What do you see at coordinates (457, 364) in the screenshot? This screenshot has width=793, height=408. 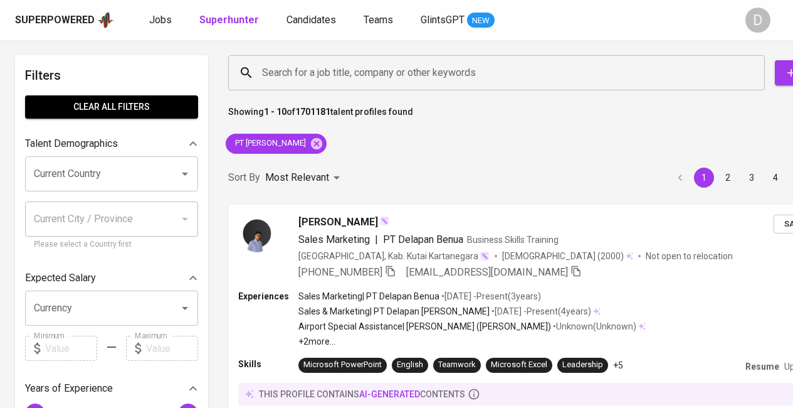 I see `div: Teamwork` at bounding box center [457, 364].